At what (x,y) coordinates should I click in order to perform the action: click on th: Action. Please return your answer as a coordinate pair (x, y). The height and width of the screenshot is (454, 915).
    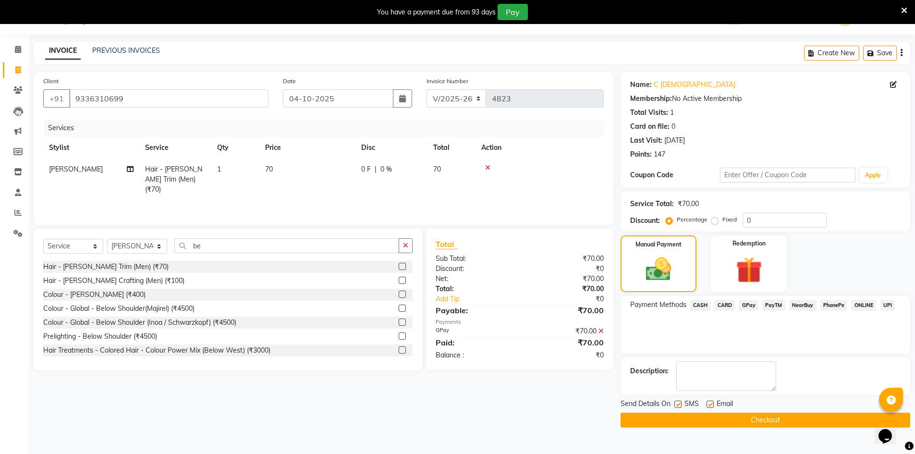
    Looking at the image, I should click on (539, 147).